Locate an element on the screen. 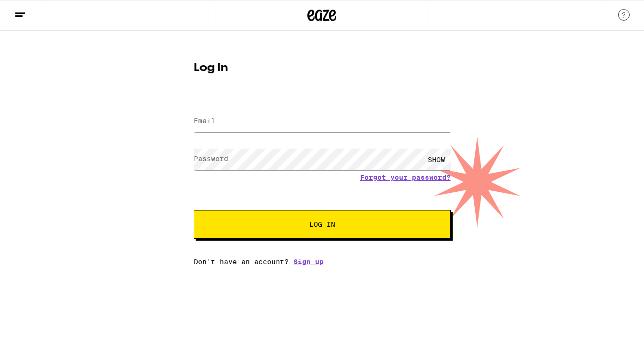 The width and height of the screenshot is (644, 361). input: Email is located at coordinates (322, 122).